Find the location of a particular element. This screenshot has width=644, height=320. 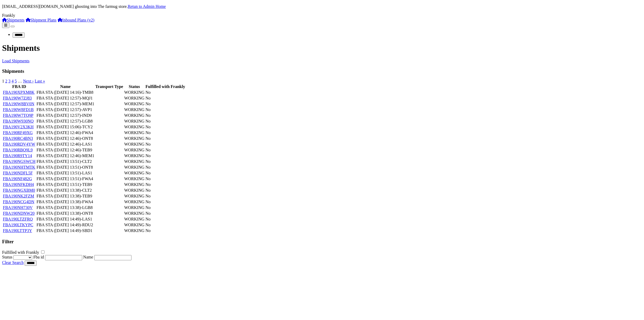

a: FBA190NF482G is located at coordinates (17, 179).